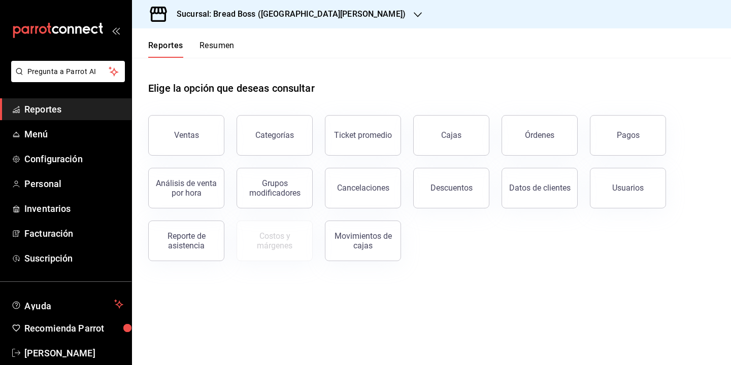  Describe the element at coordinates (274, 241) in the screenshot. I see `button: Contrata inventarios para ver este reporte` at that location.